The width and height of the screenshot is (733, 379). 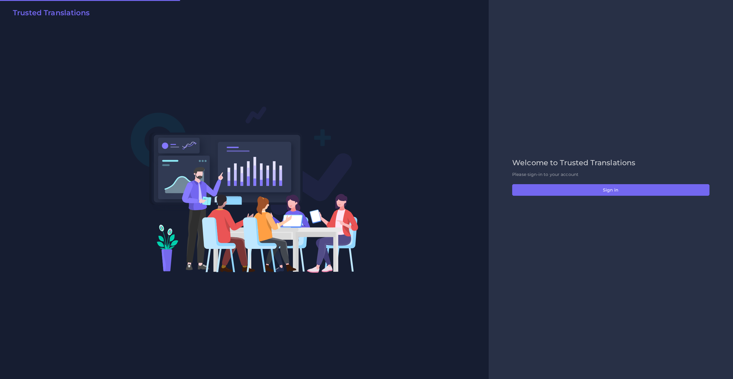 I want to click on a: Trusted Translations, so click(x=49, y=14).